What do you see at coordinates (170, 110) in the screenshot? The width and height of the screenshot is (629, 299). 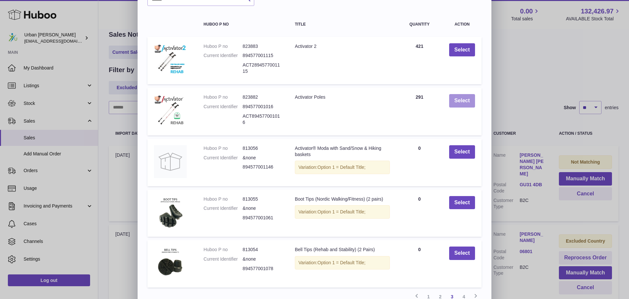 I see `img: Activator Poles` at bounding box center [170, 110].